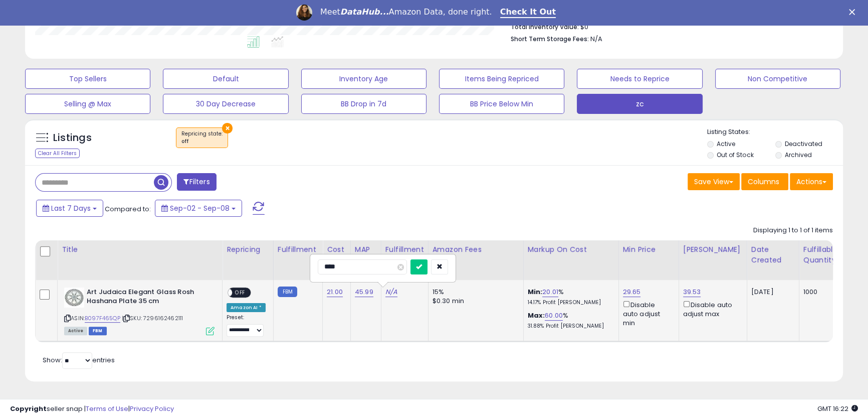  Describe the element at coordinates (70, 208) in the screenshot. I see `button: Last 7 Days` at that location.